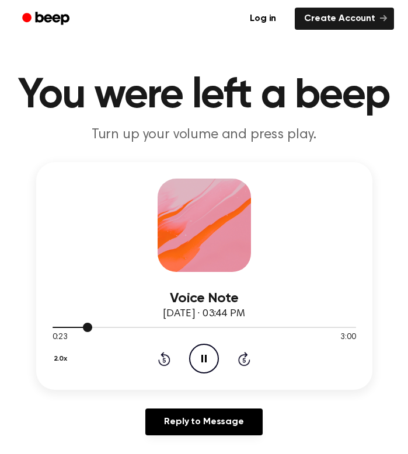 Image resolution: width=408 pixels, height=454 pixels. What do you see at coordinates (204, 422) in the screenshot?
I see `a: Reply to Message` at bounding box center [204, 422].